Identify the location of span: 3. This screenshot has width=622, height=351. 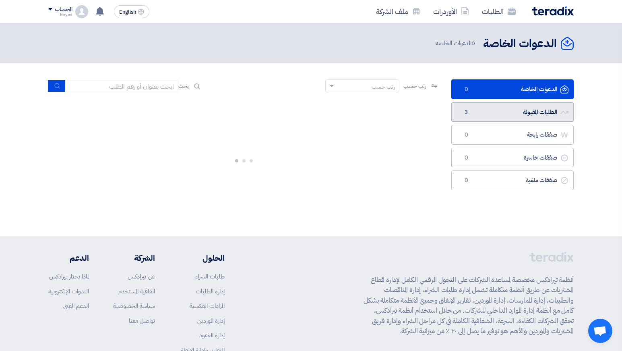
(466, 112).